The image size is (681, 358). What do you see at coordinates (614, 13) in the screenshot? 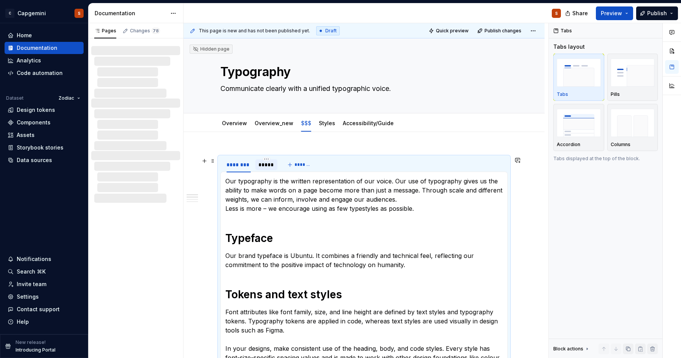
I see `button: Preview` at bounding box center [614, 13].